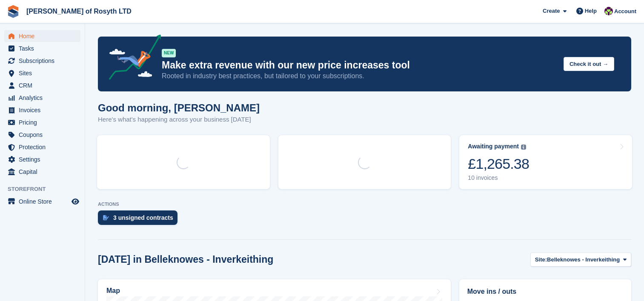 The width and height of the screenshot is (644, 301). Describe the element at coordinates (45, 73) in the screenshot. I see `span: Sites` at that location.